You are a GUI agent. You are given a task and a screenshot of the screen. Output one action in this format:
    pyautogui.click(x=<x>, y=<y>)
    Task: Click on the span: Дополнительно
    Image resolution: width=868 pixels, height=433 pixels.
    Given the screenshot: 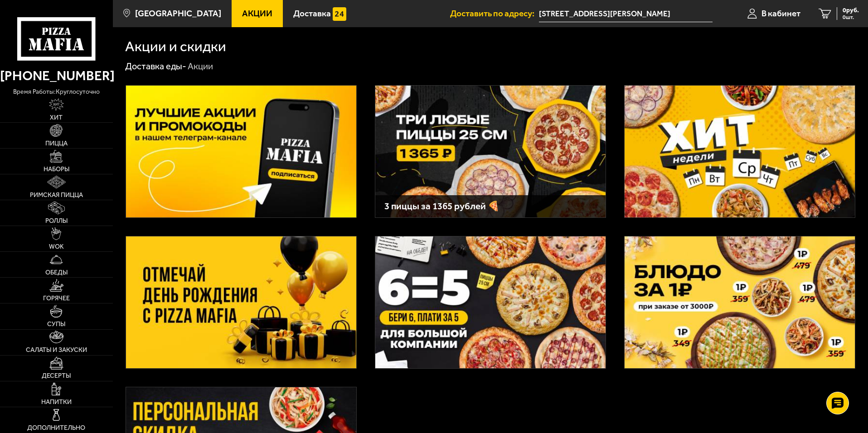 What is the action you would take?
    pyautogui.click(x=56, y=428)
    